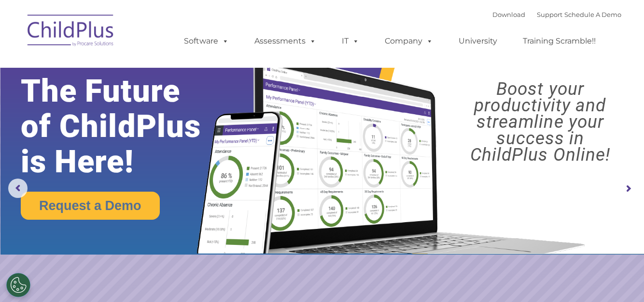  What do you see at coordinates (409, 41) in the screenshot?
I see `a: Company` at bounding box center [409, 41].